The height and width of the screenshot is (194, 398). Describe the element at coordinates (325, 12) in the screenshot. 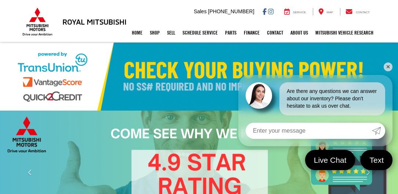

I see `a: Map` at that location.